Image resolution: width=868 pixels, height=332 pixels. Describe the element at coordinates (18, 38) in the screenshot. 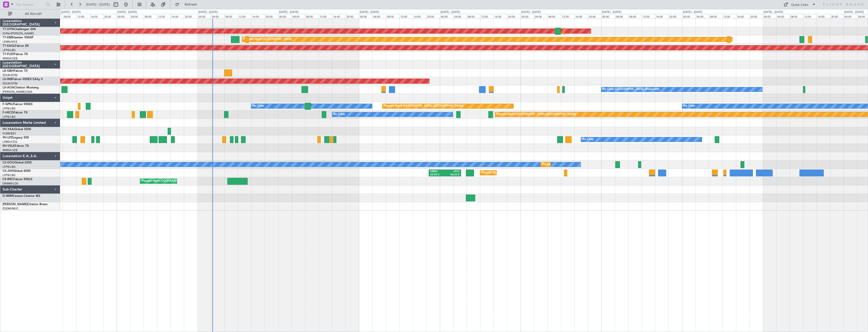

I see `a: T7-EMIHawker 900XP` at that location.